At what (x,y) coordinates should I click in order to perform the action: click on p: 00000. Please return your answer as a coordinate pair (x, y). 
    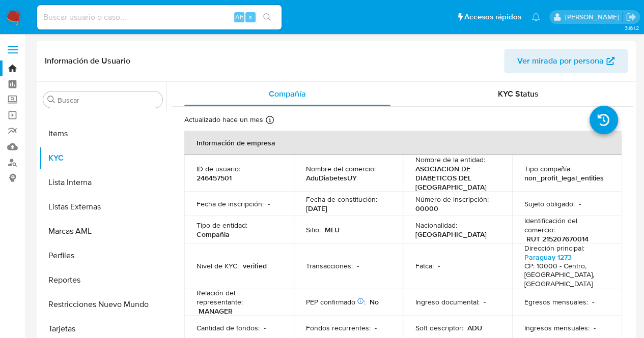
    Looking at the image, I should click on (426, 208).